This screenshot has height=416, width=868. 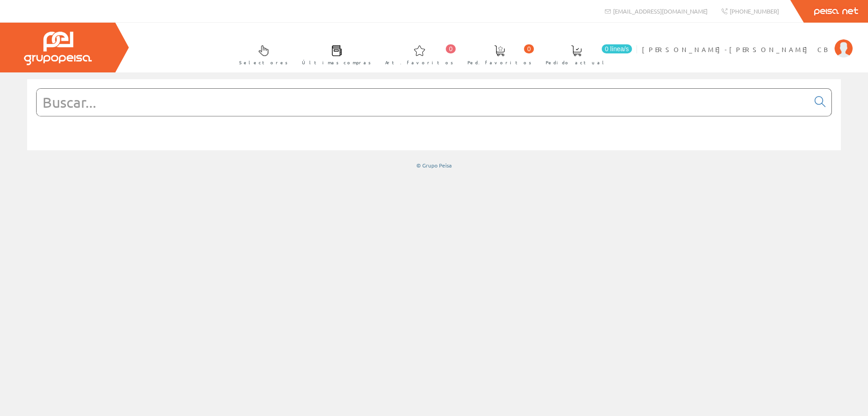 What do you see at coordinates (337, 62) in the screenshot?
I see `span: Últimas compras` at bounding box center [337, 62].